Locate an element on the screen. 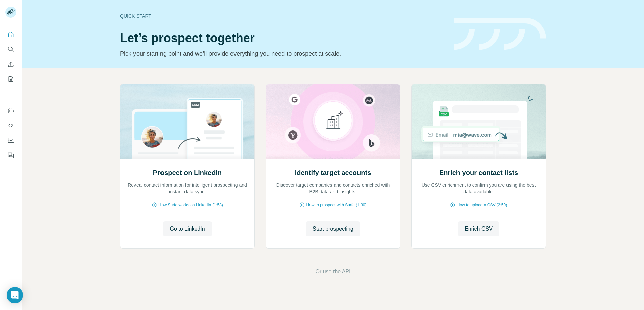 The image size is (644, 310). button: Start prospecting is located at coordinates (333, 229).